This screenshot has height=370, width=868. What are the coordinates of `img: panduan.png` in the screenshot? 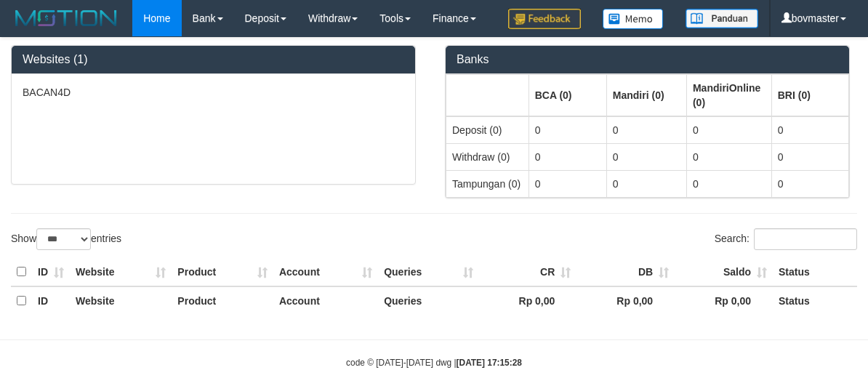 It's located at (721, 18).